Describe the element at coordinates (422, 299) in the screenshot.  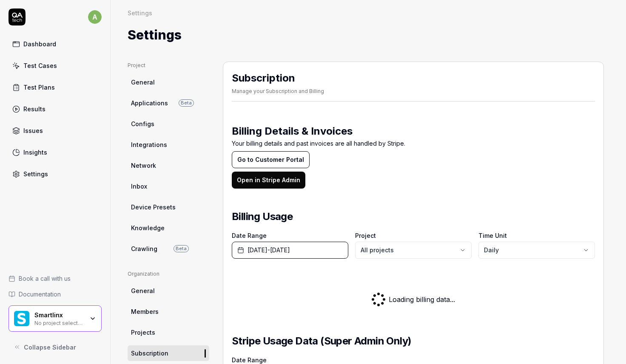
I see `span: Loading billing data...` at that location.